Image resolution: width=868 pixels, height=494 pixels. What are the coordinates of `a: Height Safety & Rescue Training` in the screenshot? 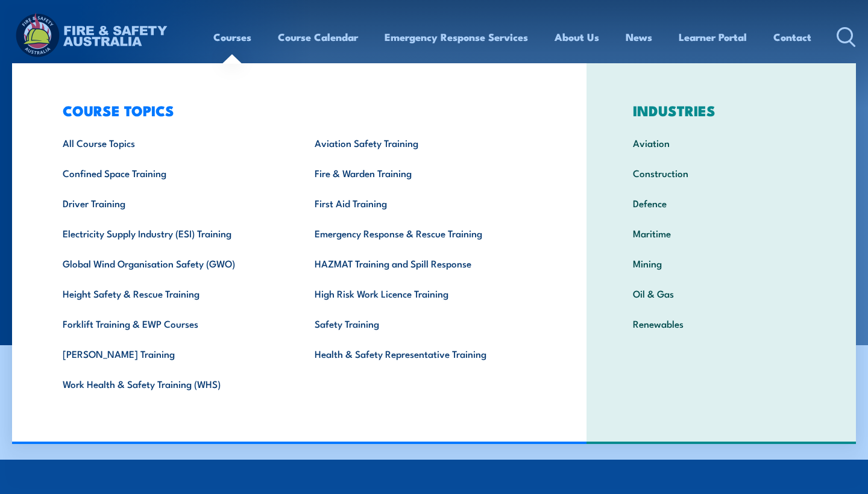 It's located at (170, 294).